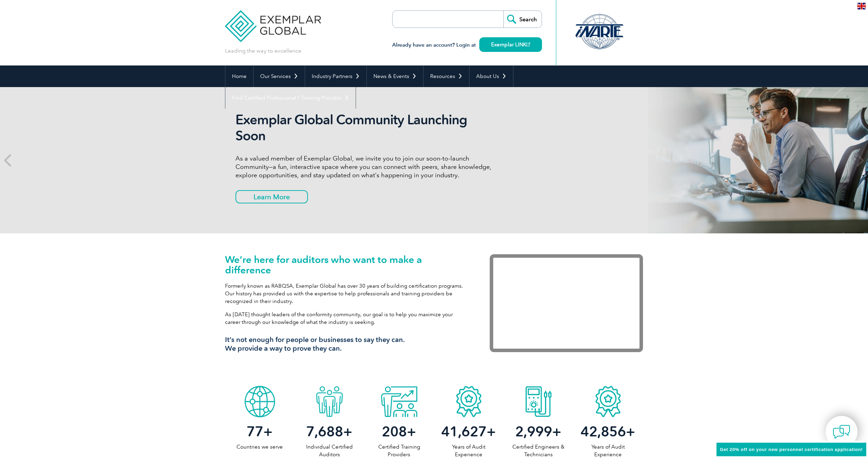 The width and height of the screenshot is (868, 458). What do you see at coordinates (324, 431) in the screenshot?
I see `span: 7,688` at bounding box center [324, 431].